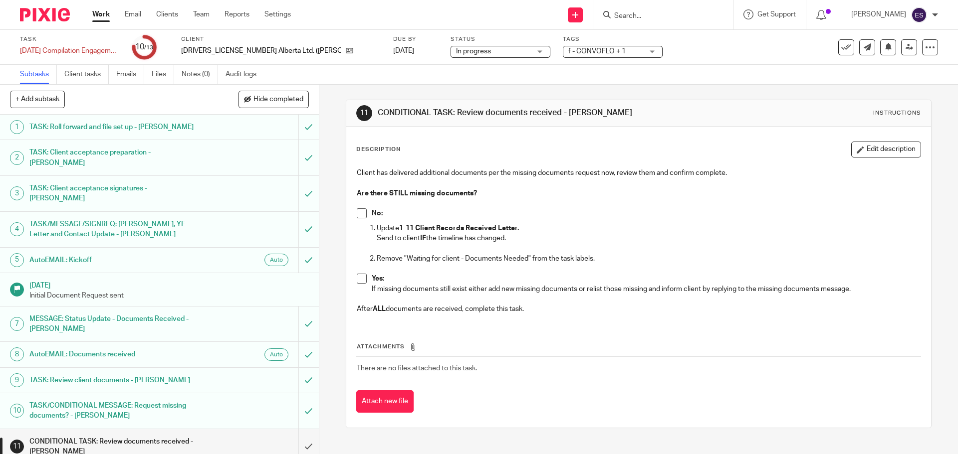  What do you see at coordinates (237, 14) in the screenshot?
I see `a: Reports` at bounding box center [237, 14].